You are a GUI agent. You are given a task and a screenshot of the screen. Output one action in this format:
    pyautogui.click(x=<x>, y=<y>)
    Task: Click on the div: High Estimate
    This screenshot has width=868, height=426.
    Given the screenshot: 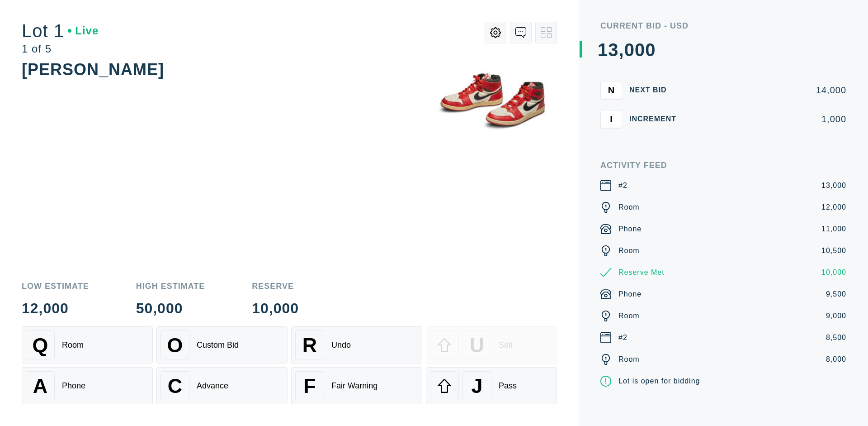 What is the action you would take?
    pyautogui.click(x=171, y=286)
    